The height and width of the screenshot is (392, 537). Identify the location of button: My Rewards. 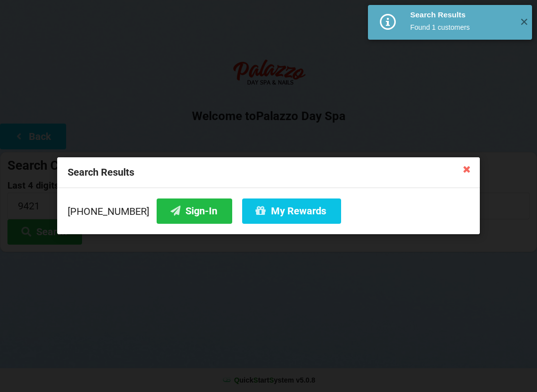
(292, 212).